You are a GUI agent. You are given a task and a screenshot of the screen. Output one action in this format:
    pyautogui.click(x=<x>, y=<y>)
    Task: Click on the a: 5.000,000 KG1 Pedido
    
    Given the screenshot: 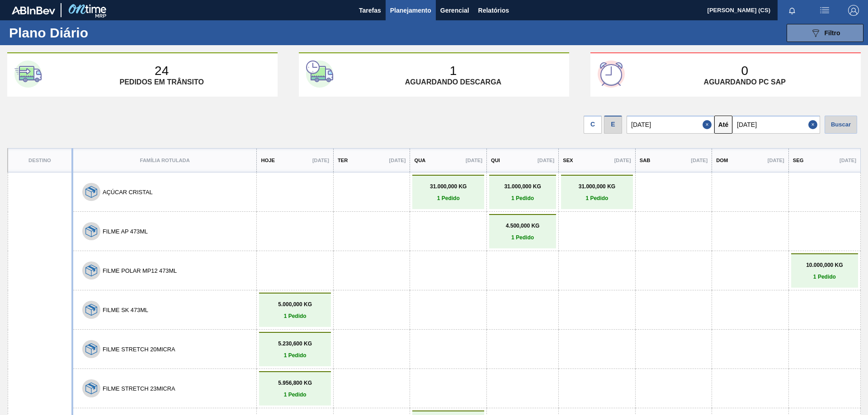 What is the action you would take?
    pyautogui.click(x=295, y=310)
    